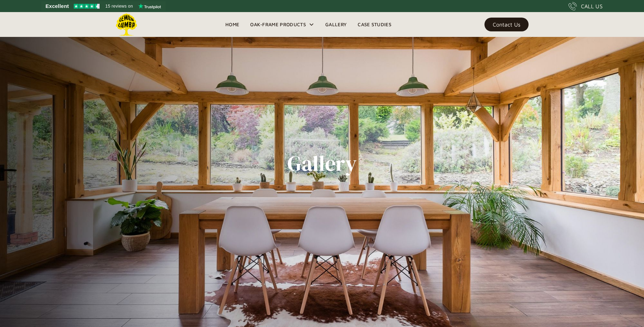 Image resolution: width=644 pixels, height=327 pixels. I want to click on a: Case Studies, so click(375, 24).